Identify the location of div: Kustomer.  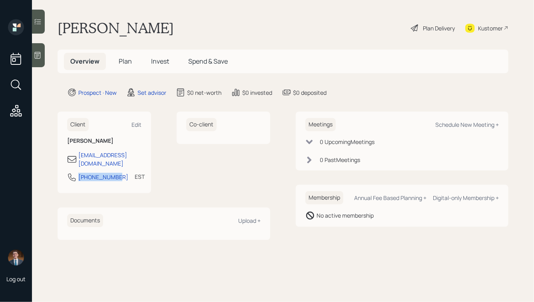
(490, 28).